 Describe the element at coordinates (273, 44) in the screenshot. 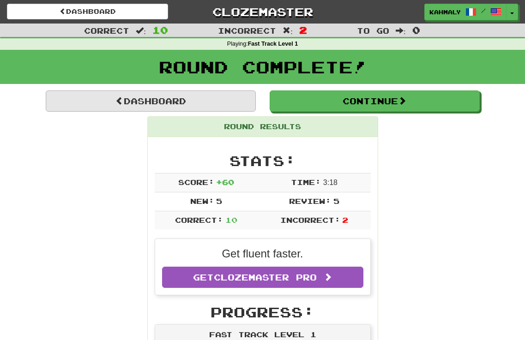

I see `strong: Fast Track Level 1` at that location.